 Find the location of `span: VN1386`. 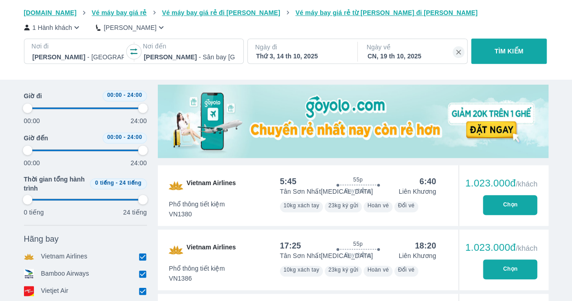

span: VN1386 is located at coordinates (197, 278).